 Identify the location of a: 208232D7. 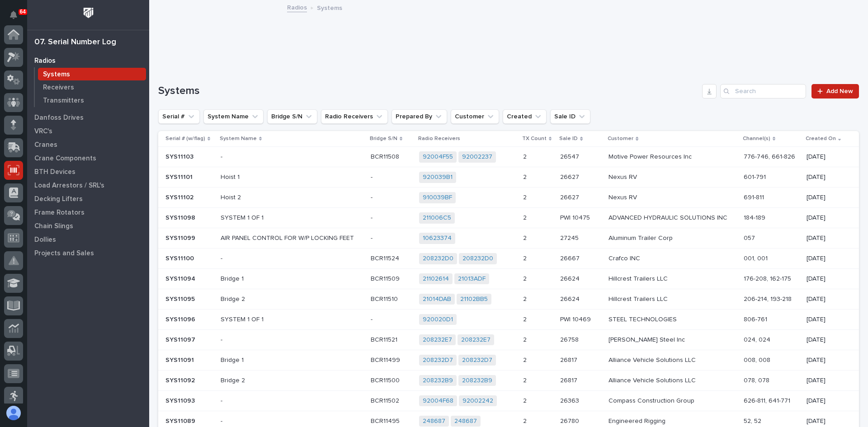
(477, 360).